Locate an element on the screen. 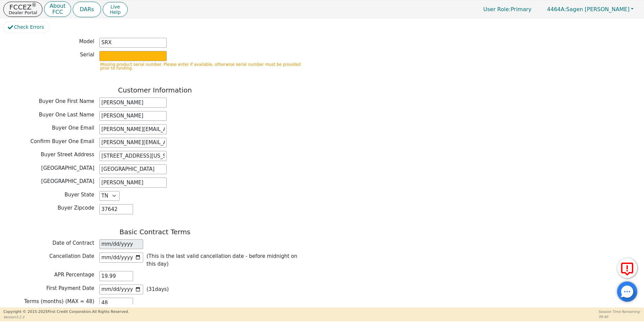  p: Missing product serial number. Please enter if available, otherwise serial number must be provide... is located at coordinates (203, 67).